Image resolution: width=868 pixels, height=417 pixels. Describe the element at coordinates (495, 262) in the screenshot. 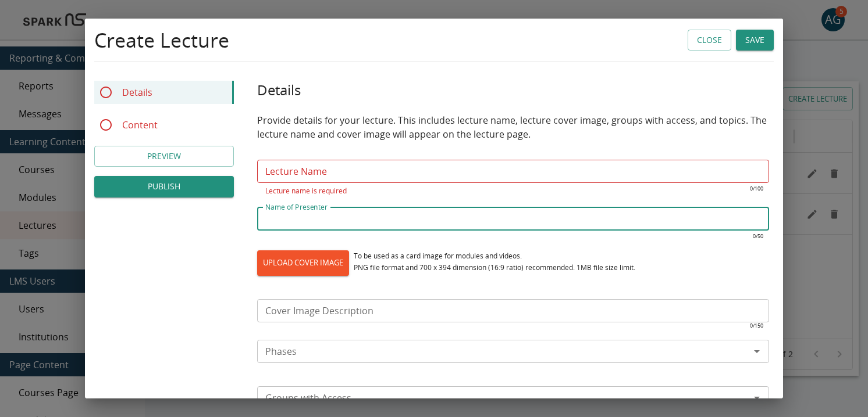

I see `div: To be used as a card image for modules and videos. PNG file format and 700 x 394 dimension (16:9 ...` at that location.